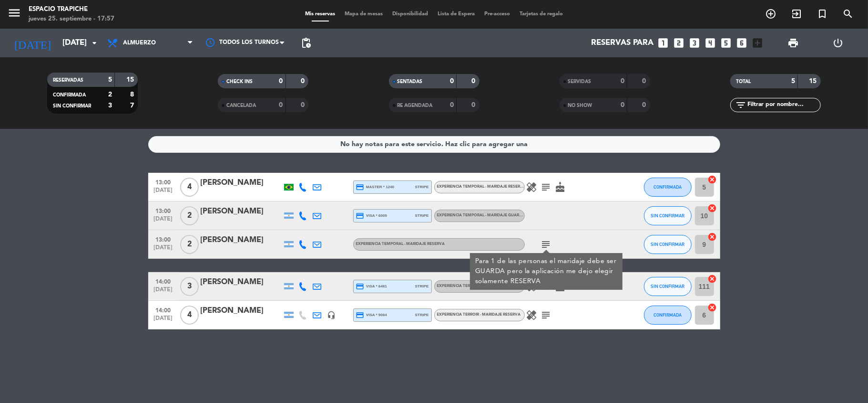  I want to click on div: Espacio Trapiche, so click(72, 10).